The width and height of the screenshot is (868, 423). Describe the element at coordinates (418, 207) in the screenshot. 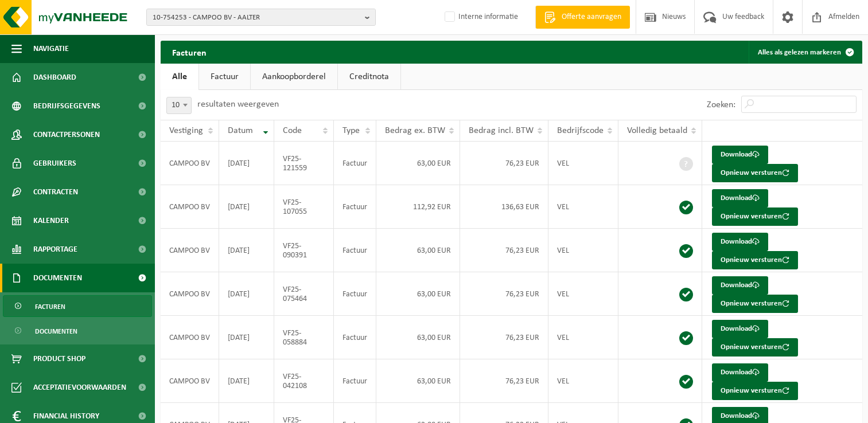

I see `td: 112,92 EUR` at that location.